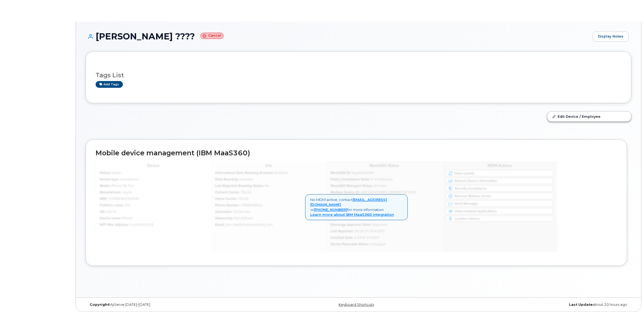 This screenshot has width=644, height=312. I want to click on img: mdm_maas360_data_lg-147edf4ce5891b6e296acbe60ee4acd306360f73f278574cfef86ac192ea0250.jpg, so click(326, 206).